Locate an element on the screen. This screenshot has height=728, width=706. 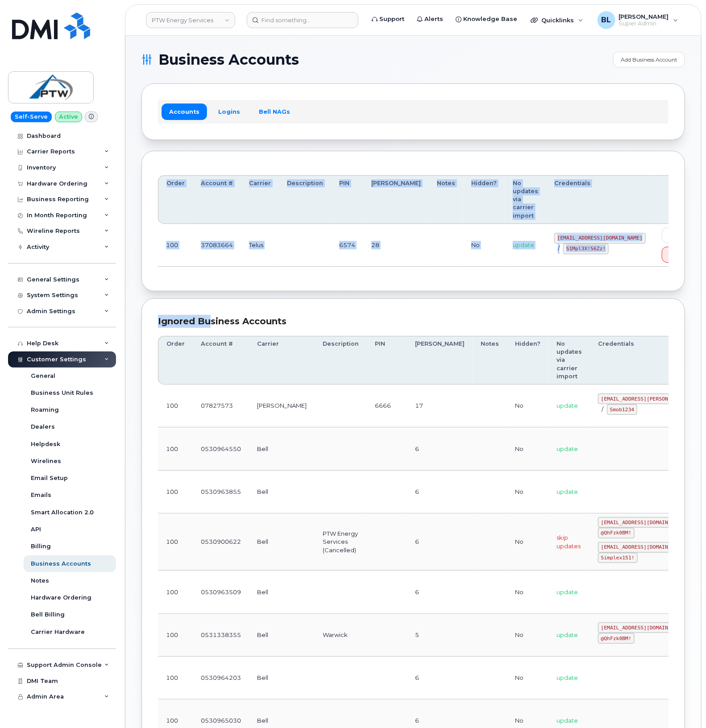
code: Simplex151! is located at coordinates (618, 558).